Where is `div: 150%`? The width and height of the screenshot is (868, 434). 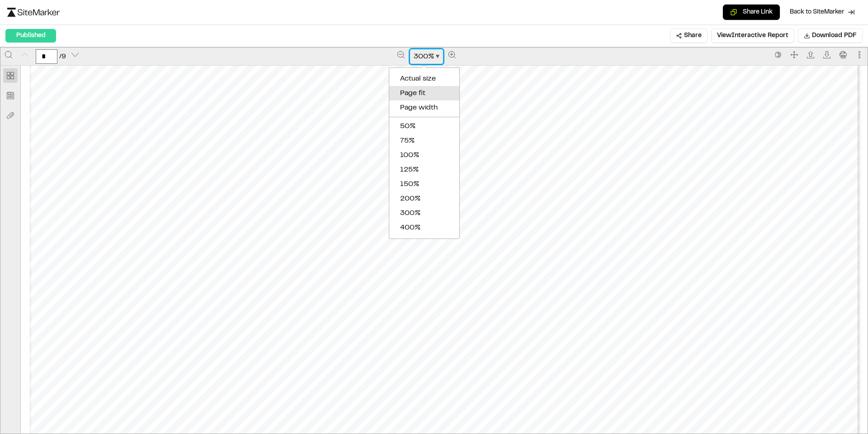 div: 150% is located at coordinates (425, 184).